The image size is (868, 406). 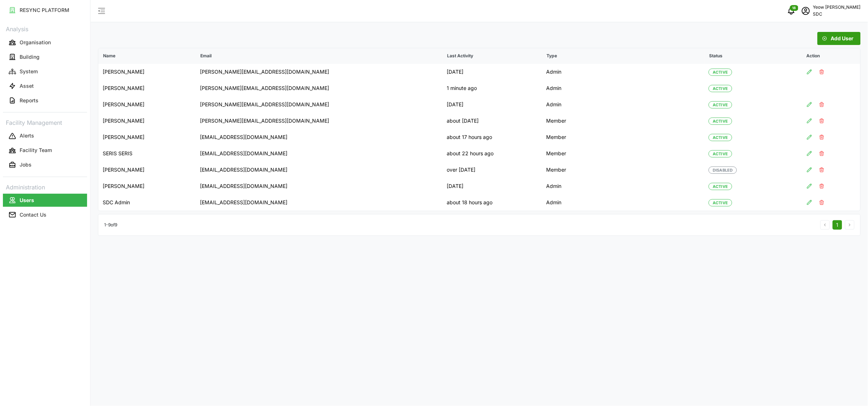 I want to click on p: System, so click(x=29, y=71).